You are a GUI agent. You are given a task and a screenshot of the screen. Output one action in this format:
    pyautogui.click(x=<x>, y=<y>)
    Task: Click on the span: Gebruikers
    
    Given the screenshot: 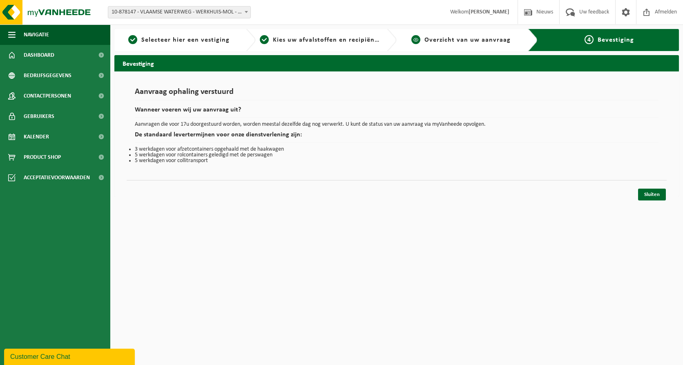 What is the action you would take?
    pyautogui.click(x=39, y=116)
    